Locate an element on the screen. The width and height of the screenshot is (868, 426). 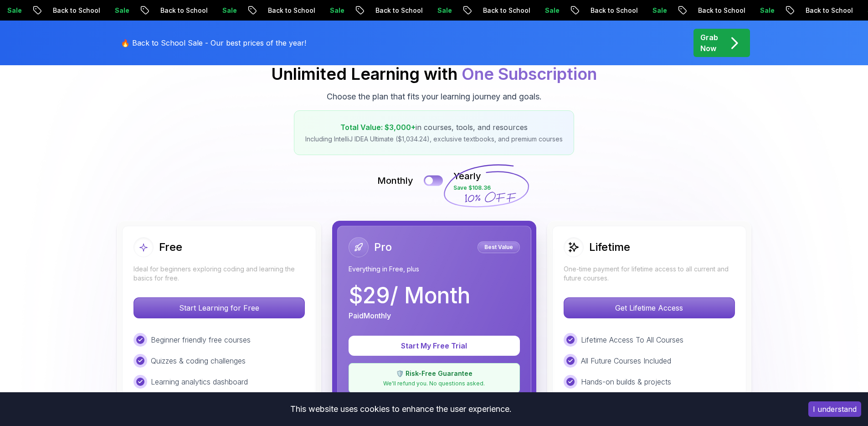
p: Best Value is located at coordinates (499, 248).